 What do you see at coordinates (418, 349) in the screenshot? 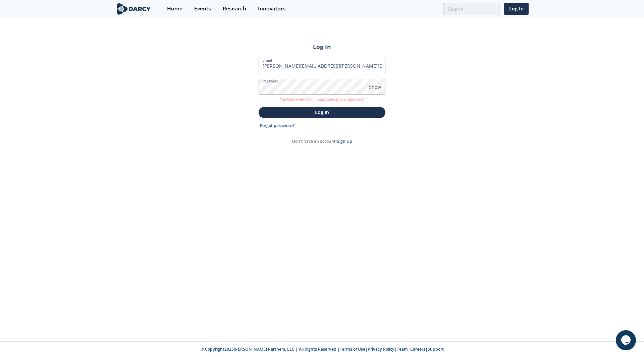
I see `a: Careers` at bounding box center [418, 349].